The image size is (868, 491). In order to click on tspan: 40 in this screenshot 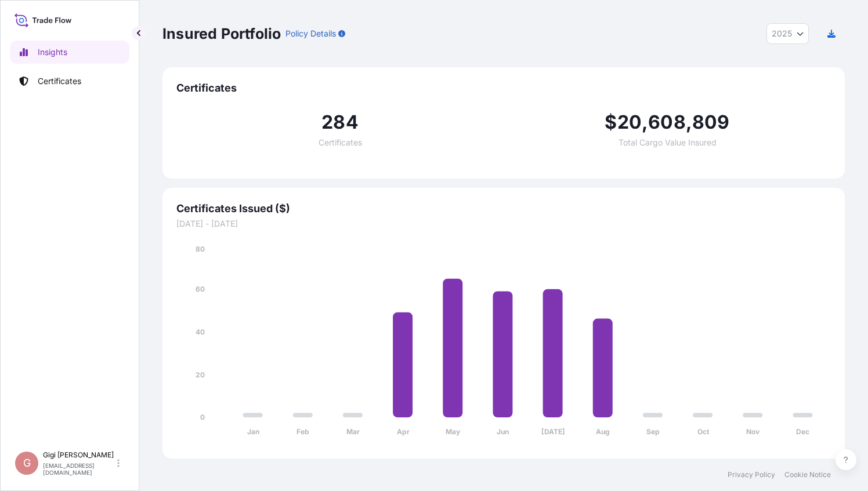, I will do `click(200, 332)`.